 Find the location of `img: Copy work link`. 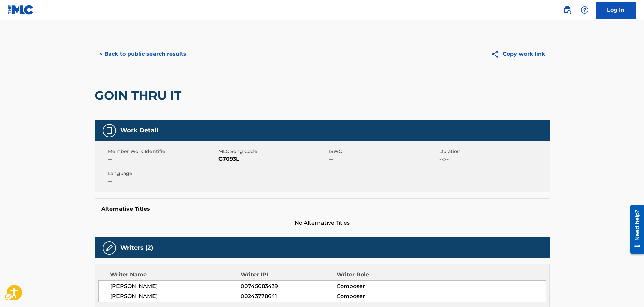

img: Copy work link is located at coordinates (496, 54).